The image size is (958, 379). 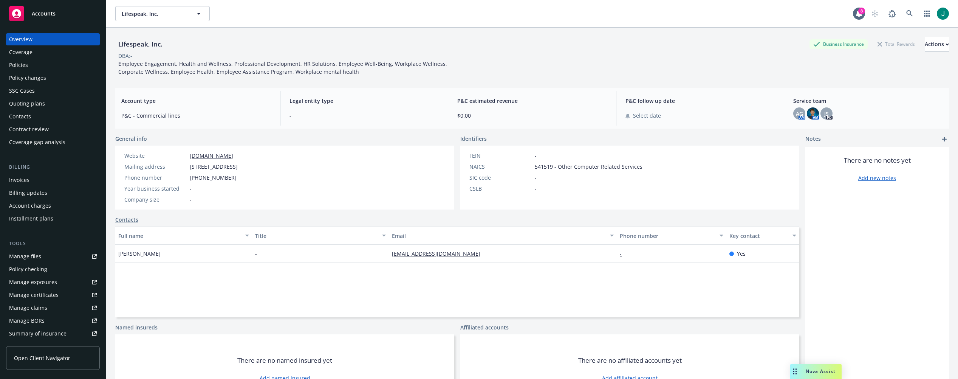 What do you see at coordinates (37, 142) in the screenshot?
I see `div: Coverage gap analysis` at bounding box center [37, 142].